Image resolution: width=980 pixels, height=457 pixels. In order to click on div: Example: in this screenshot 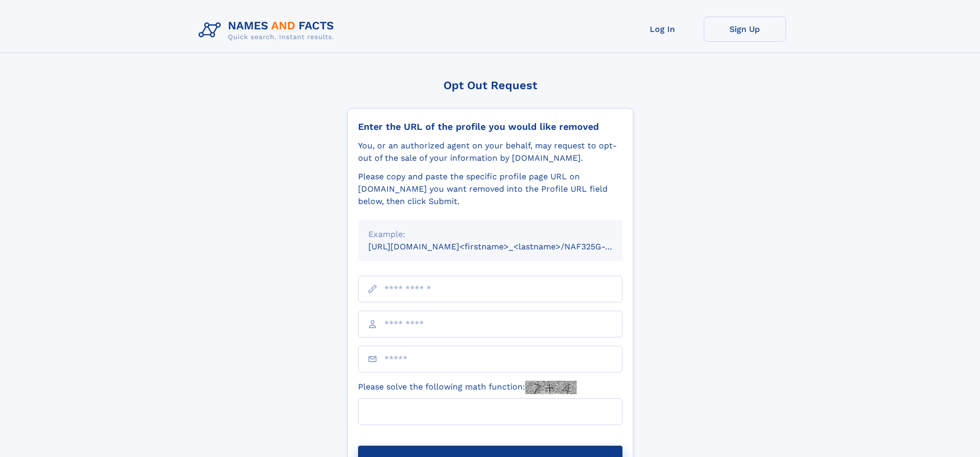, I will do `click(491, 234)`.